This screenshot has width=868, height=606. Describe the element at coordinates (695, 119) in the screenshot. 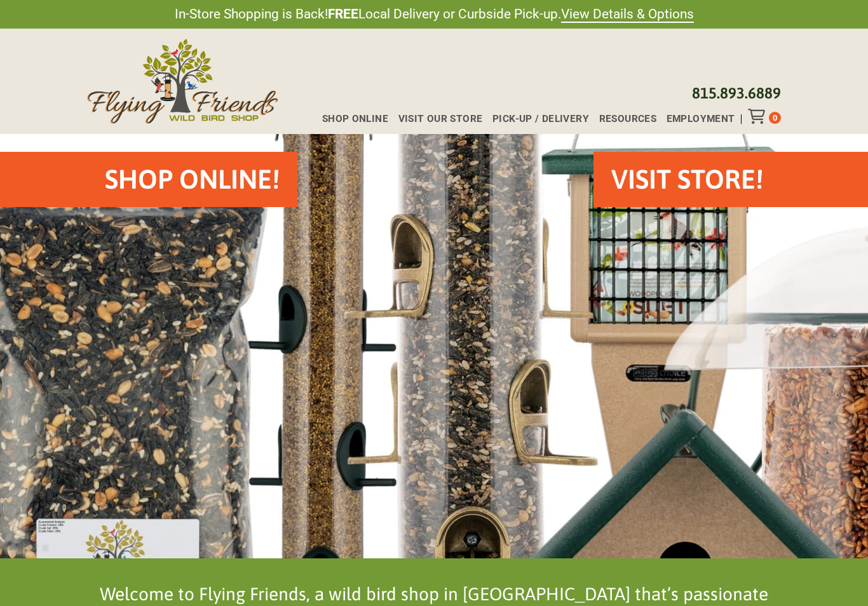

I see `a: Employment` at that location.